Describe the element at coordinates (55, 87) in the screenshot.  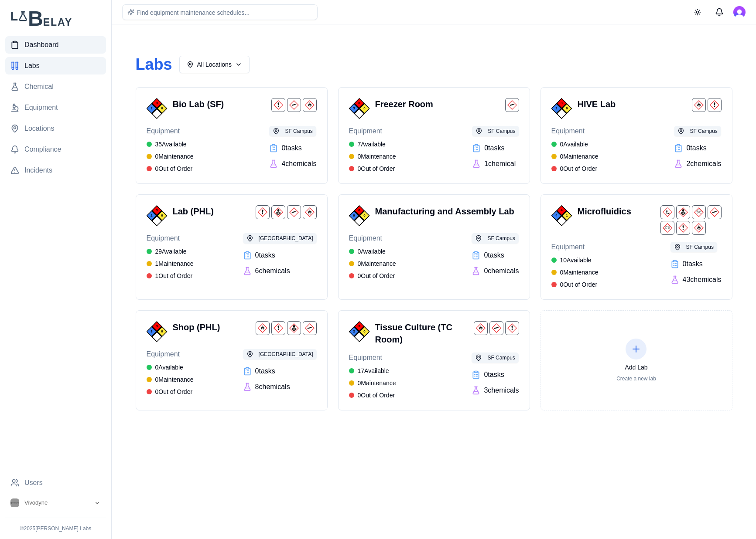
I see `a: Chemical` at that location.